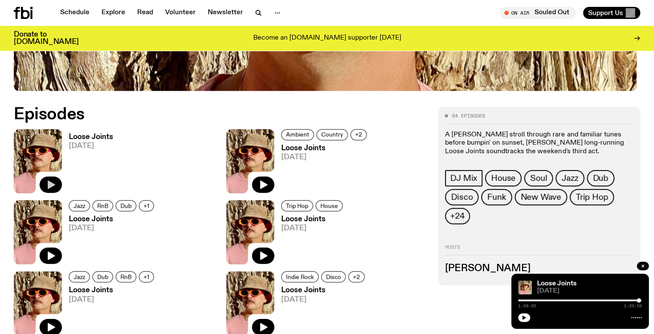  I want to click on a: Ambient, so click(298, 135).